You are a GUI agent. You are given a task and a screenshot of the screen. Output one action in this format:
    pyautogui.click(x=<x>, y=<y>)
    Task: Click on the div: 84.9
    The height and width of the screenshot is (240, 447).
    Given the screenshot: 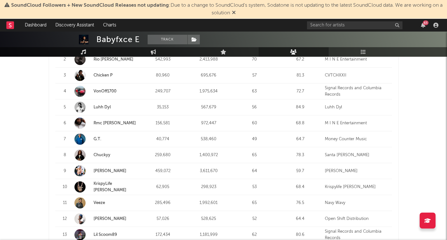 What is the action you would take?
    pyautogui.click(x=300, y=107)
    